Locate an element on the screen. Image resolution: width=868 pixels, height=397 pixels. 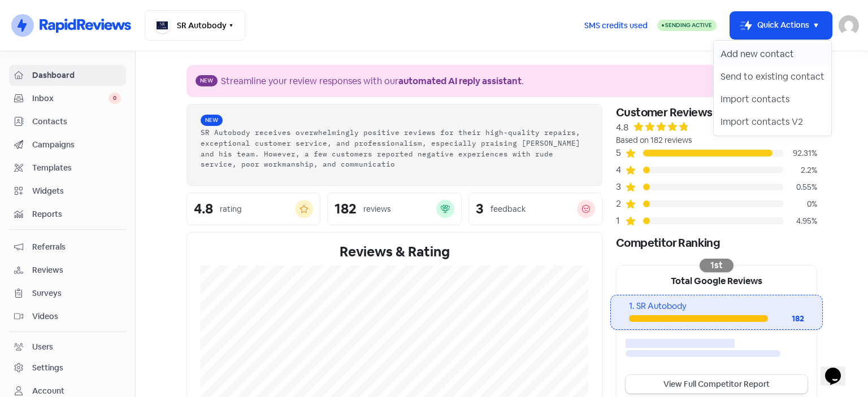
span: Widgets is located at coordinates (76, 191).